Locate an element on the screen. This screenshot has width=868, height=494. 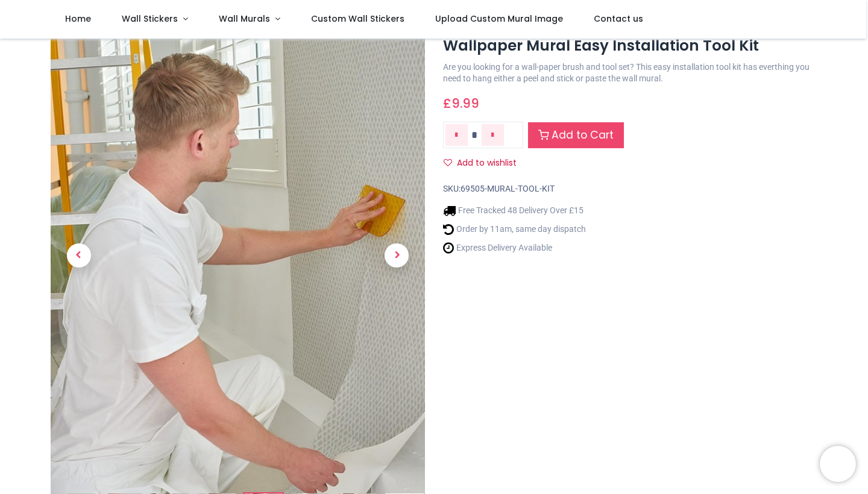
a: Previous is located at coordinates (78, 256).